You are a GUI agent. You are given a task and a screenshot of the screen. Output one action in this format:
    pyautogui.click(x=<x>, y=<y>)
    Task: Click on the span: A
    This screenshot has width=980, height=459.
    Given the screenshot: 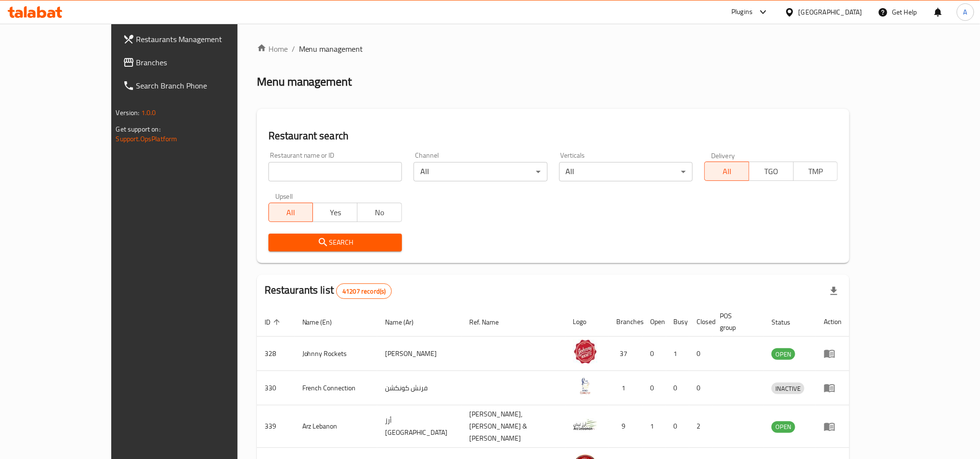 What is the action you would take?
    pyautogui.click(x=965, y=12)
    